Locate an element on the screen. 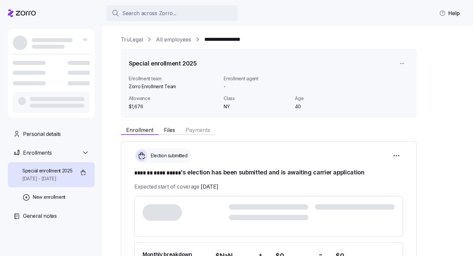 This screenshot has height=256, width=473. span: Payments is located at coordinates (198, 130).